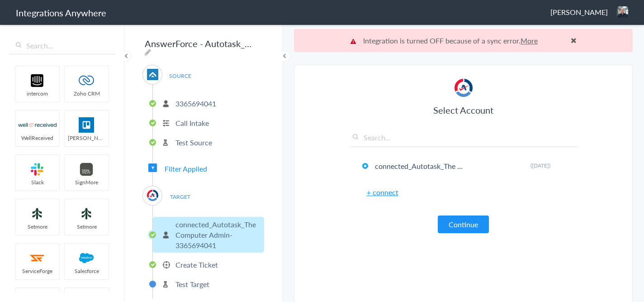 The height and width of the screenshot is (302, 644). What do you see at coordinates (37, 270) in the screenshot?
I see `span: ServiceForge` at bounding box center [37, 270].